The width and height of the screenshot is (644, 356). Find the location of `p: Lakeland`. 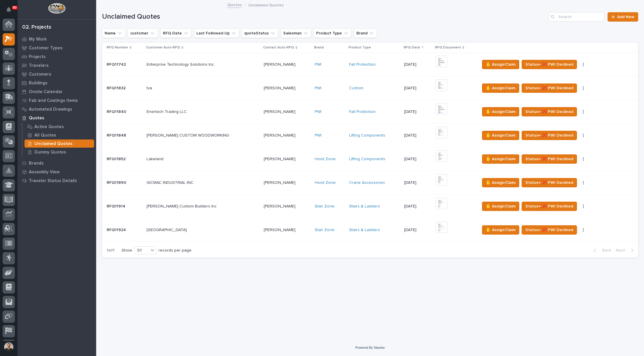

p: Lakeland is located at coordinates (156, 159).